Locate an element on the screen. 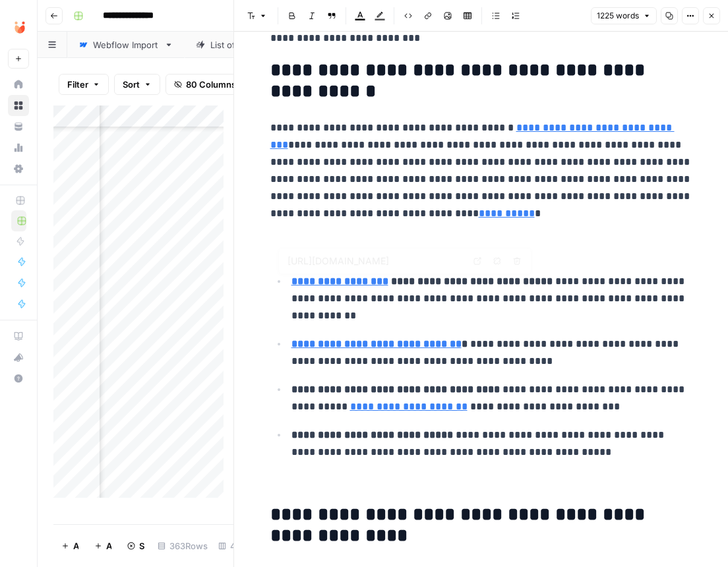  span: Stop Runs is located at coordinates (142, 546).